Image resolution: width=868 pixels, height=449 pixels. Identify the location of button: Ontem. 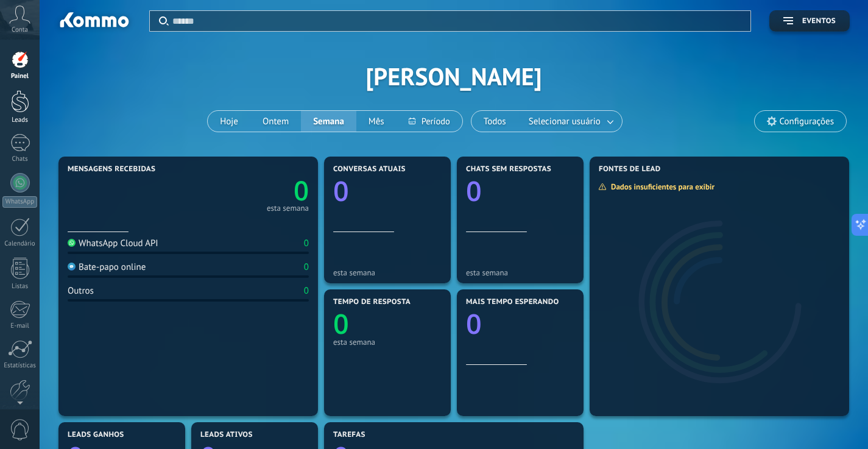
(276, 121).